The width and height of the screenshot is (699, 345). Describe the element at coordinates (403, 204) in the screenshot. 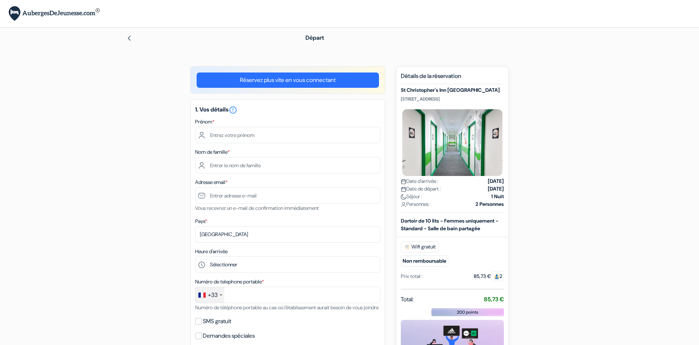

I see `img: user_icon.svg` at that location.